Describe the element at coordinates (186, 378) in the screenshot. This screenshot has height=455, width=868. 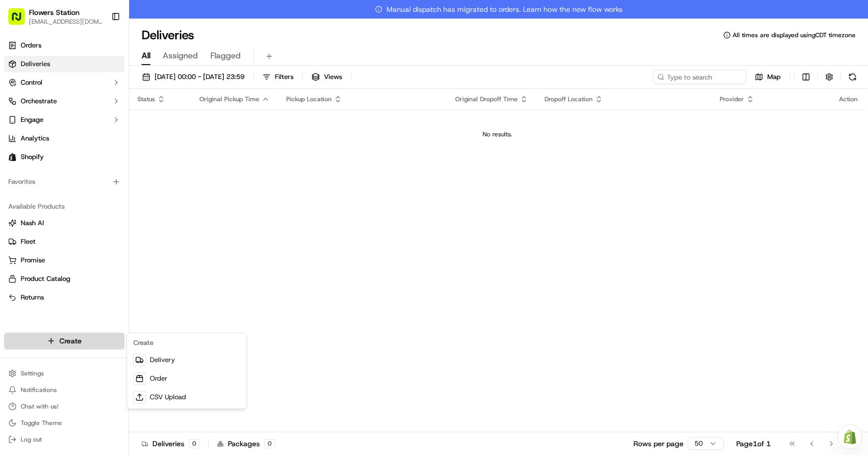
I see `a: Order` at that location.